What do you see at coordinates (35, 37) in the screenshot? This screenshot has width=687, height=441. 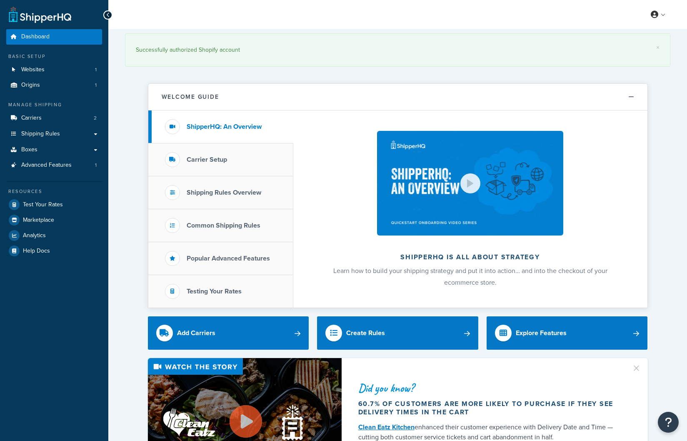 I see `span: Dashboard` at bounding box center [35, 37].